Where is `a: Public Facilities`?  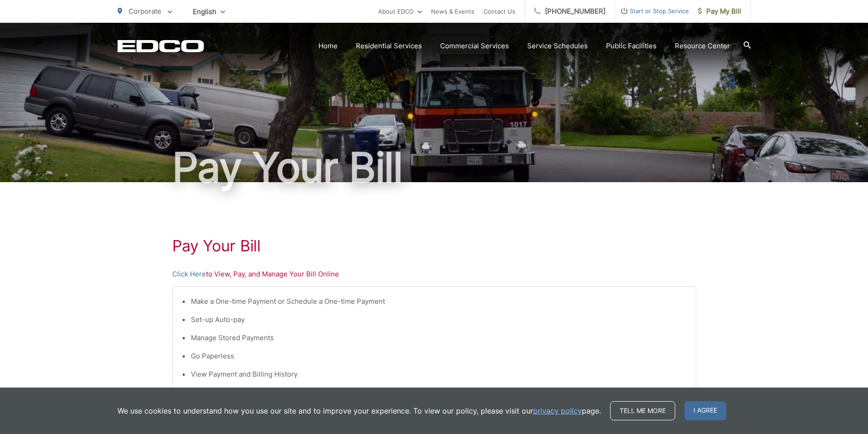
a: Public Facilities is located at coordinates (631, 46).